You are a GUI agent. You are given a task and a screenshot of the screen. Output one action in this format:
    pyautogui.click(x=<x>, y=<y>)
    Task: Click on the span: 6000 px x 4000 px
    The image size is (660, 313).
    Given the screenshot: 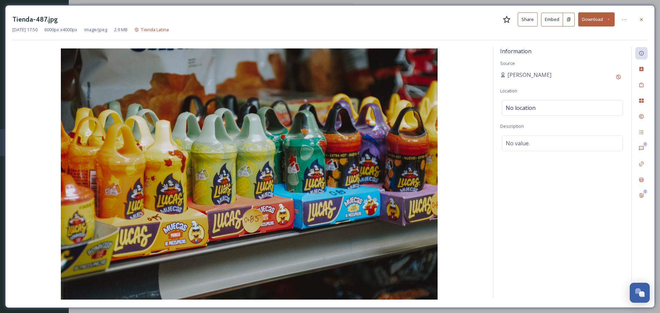 What is the action you would take?
    pyautogui.click(x=61, y=30)
    